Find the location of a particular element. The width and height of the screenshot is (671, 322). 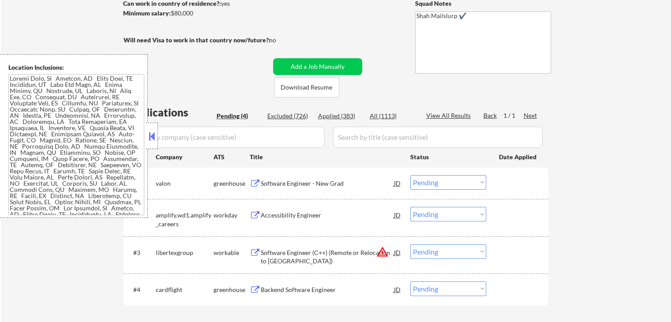

div: workable is located at coordinates (232, 253).